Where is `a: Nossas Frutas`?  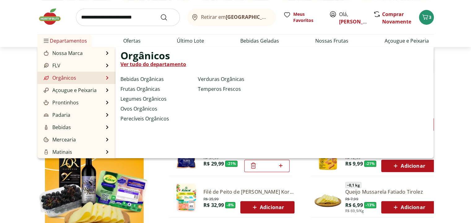
a: Nossas Frutas is located at coordinates (331, 41).